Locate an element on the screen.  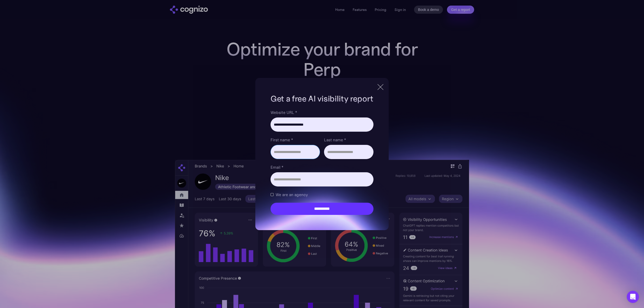
form: Brand Report Form is located at coordinates (322, 162).